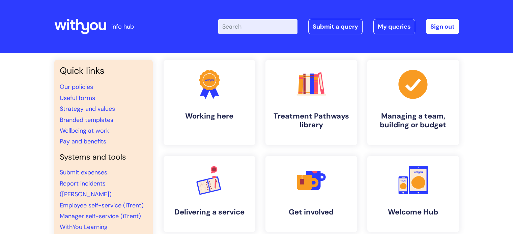  What do you see at coordinates (442, 27) in the screenshot?
I see `a: Sign out` at bounding box center [442, 27].